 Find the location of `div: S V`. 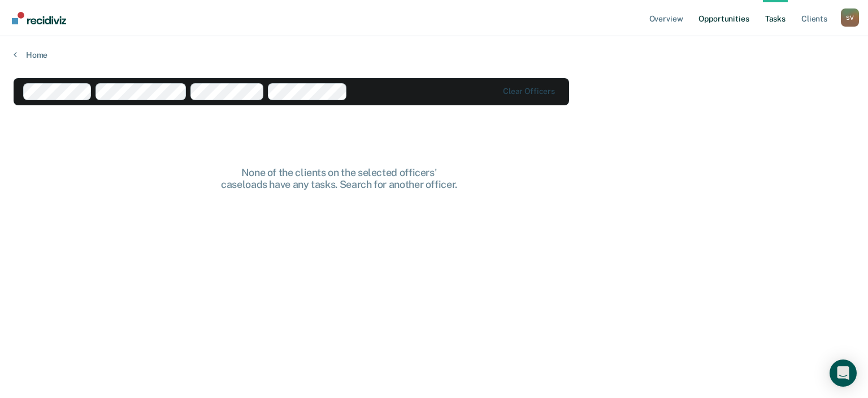

div: S V is located at coordinates (850, 18).